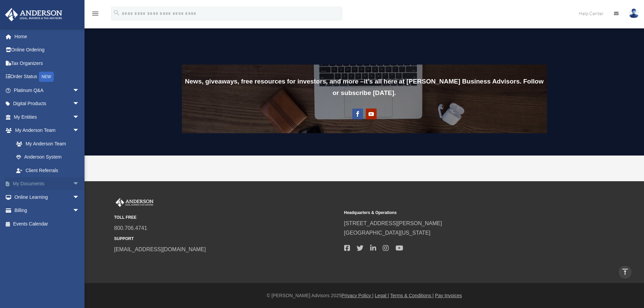 This screenshot has width=644, height=308. Describe the element at coordinates (382, 295) in the screenshot. I see `a: Legal |` at that location.